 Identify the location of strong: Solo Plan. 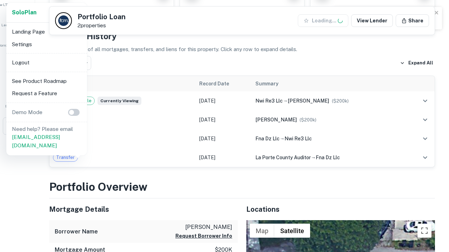
(24, 12).